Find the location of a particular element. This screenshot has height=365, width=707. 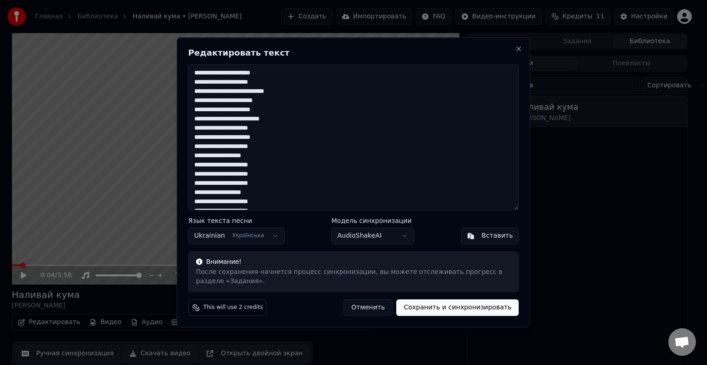

div: После сохранения начнется процесс синхронизации, вы можете отслеживать прогресс в разделе «Задания». is located at coordinates (353, 277).